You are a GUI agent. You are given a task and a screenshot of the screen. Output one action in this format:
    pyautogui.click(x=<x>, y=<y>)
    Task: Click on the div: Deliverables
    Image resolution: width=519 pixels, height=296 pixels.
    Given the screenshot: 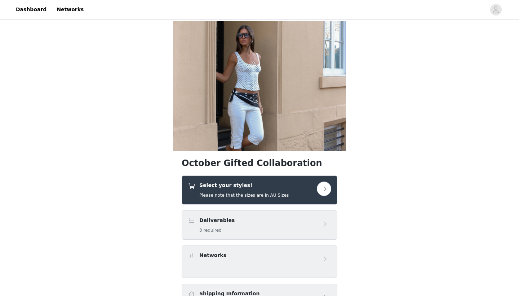 What is the action you would take?
    pyautogui.click(x=260, y=225)
    